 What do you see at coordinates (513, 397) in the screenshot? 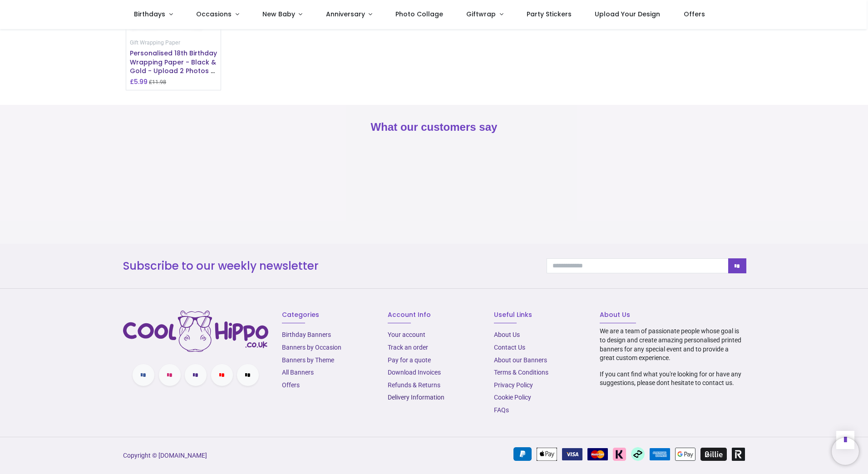
I see `a: Cookie Policy` at bounding box center [513, 397].